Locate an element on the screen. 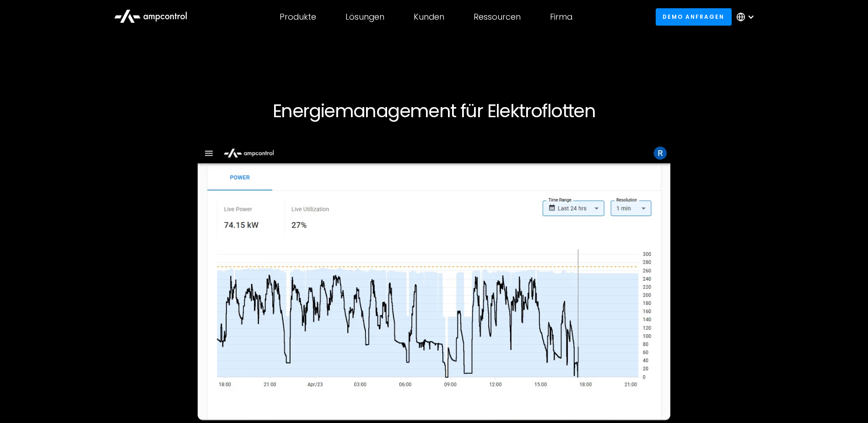  div: Ressourcen is located at coordinates (497, 17).